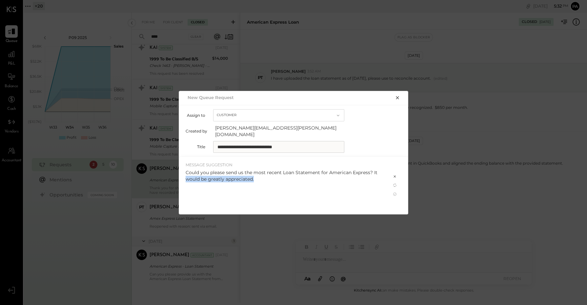 Image resolution: width=587 pixels, height=305 pixels. Describe the element at coordinates (211, 97) in the screenshot. I see `h2: New Queue Request` at that location.